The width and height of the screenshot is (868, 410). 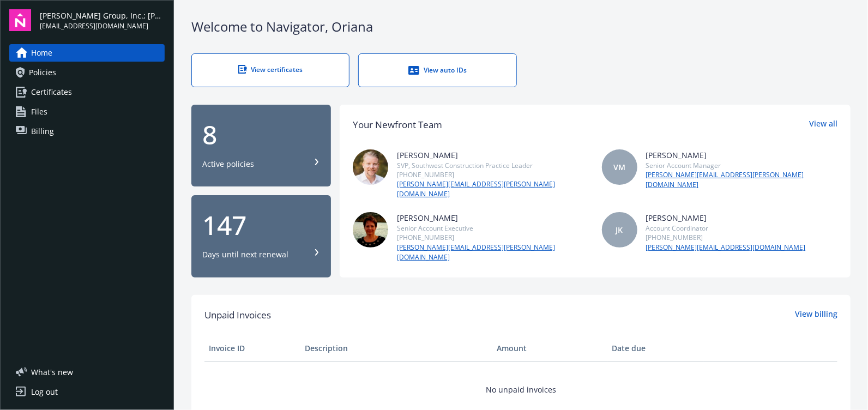 What do you see at coordinates (397, 125) in the screenshot?
I see `div: Your Newfront Team` at bounding box center [397, 125].